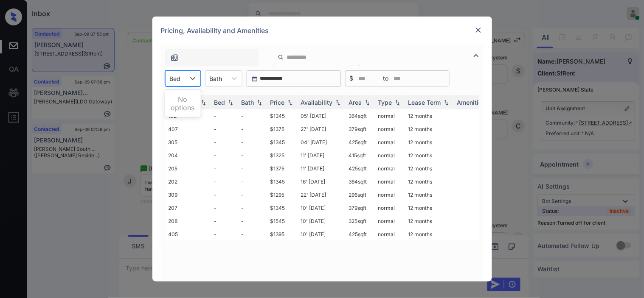 The width and height of the screenshot is (644, 298). What do you see at coordinates (385, 102) in the screenshot?
I see `div: Type` at bounding box center [385, 102].